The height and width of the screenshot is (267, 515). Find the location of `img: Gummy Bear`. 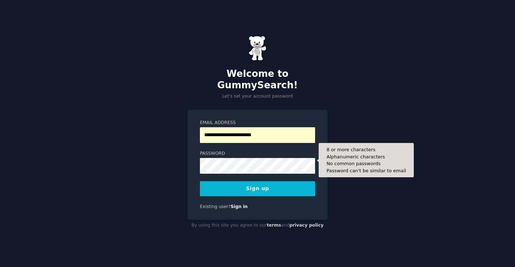

img: Gummy Bear is located at coordinates (258, 48).